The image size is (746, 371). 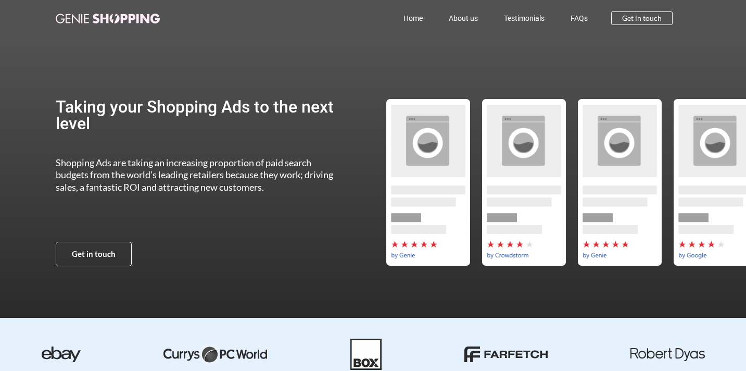 I want to click on a: FAQs, so click(x=579, y=18).